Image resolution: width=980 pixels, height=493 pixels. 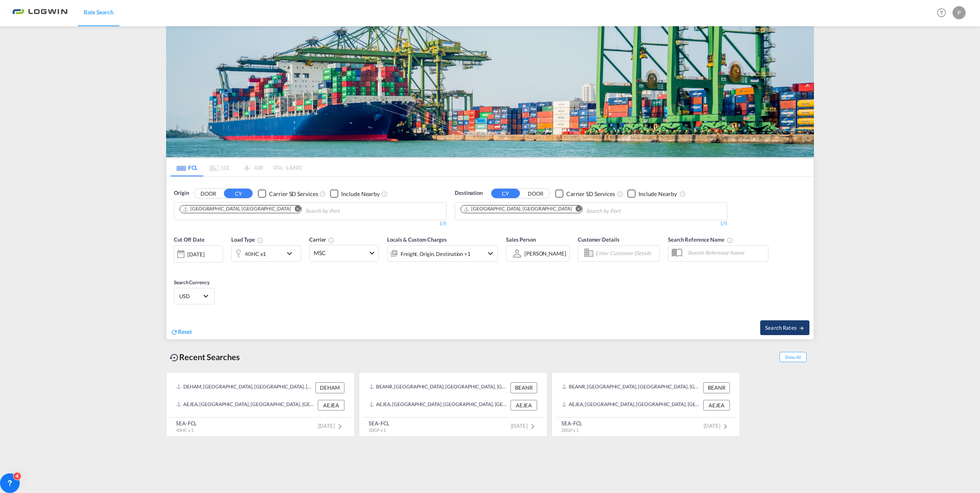 What do you see at coordinates (785, 328) in the screenshot?
I see `button: Search Ratesicon-arrow-right` at bounding box center [785, 328].